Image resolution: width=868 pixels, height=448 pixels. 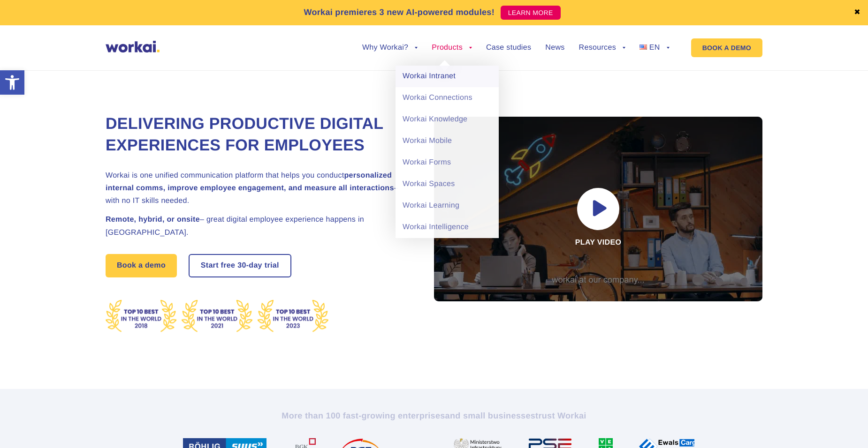 I want to click on a: Start free30-daytrial, so click(x=240, y=266).